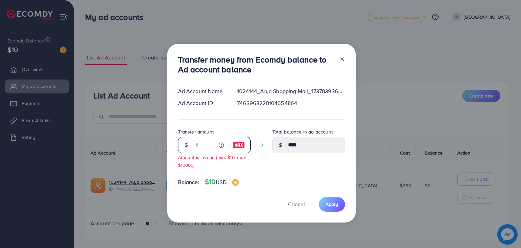  I want to click on div: 7463963228104654864, so click(291, 103).